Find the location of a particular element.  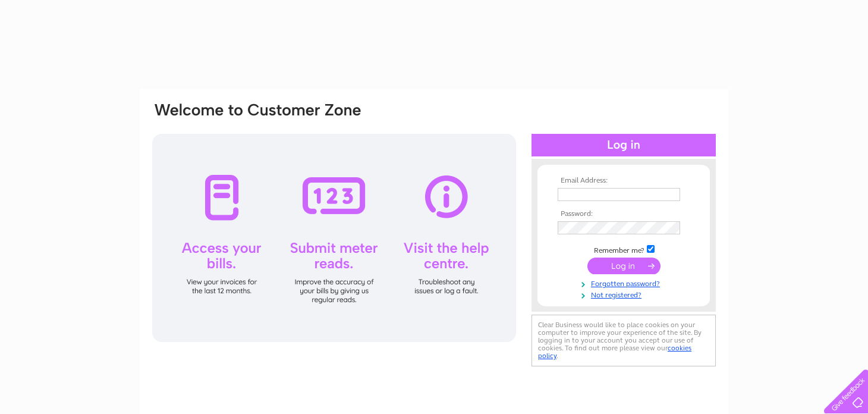

input: Submit is located at coordinates (623, 266).